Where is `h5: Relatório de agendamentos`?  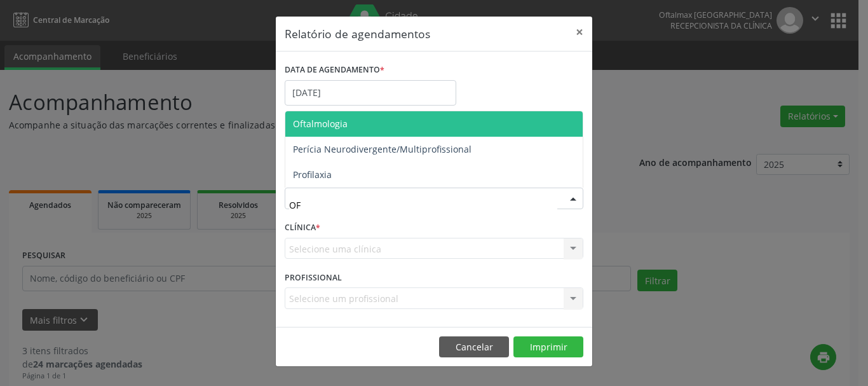 h5: Relatório de agendamentos is located at coordinates (357, 34).